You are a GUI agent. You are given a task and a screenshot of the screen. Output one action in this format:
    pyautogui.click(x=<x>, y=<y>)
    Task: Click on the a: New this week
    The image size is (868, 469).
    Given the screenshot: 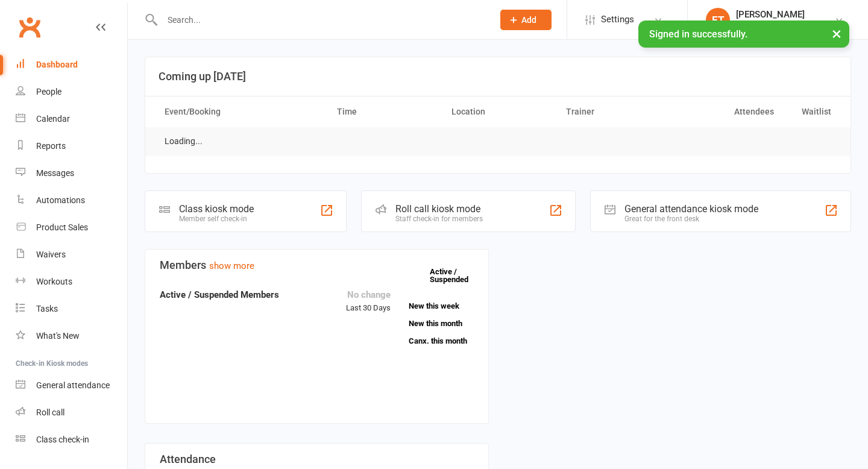 What is the action you would take?
    pyautogui.click(x=442, y=306)
    